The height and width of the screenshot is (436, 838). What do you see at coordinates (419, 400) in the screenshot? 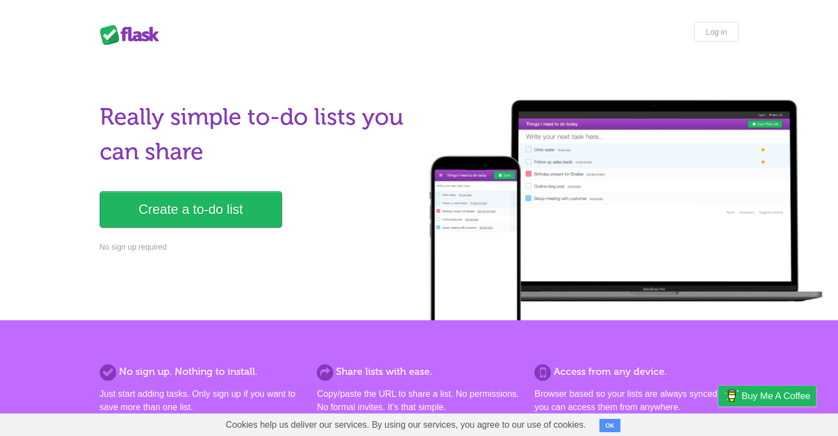
I see `p: Copy/paste the URL to share a list. No permissions. No formal invites. It's that simple.` at bounding box center [419, 400].